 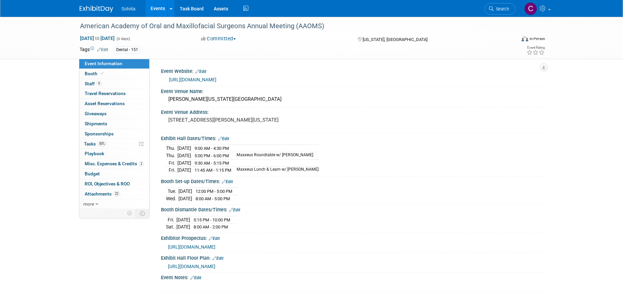 What do you see at coordinates (524, 39) in the screenshot?
I see `img: Format-Inperson.png` at bounding box center [524, 39].